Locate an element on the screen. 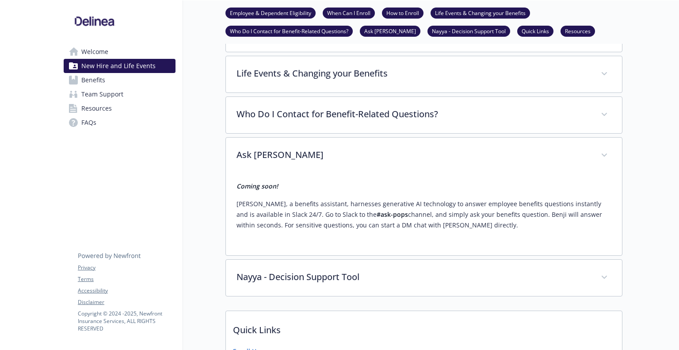 Image resolution: width=679 pixels, height=350 pixels. span: FAQs is located at coordinates (89, 122).